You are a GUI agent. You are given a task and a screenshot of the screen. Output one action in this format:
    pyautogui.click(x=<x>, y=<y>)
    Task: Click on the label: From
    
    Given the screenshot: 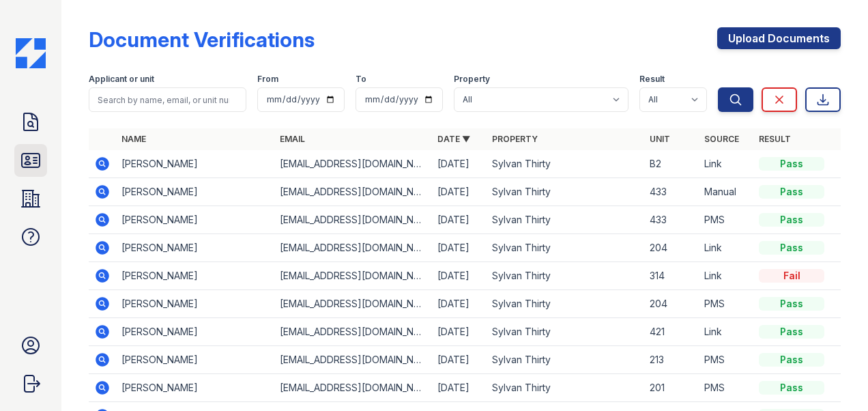 What is the action you would take?
    pyautogui.click(x=268, y=79)
    